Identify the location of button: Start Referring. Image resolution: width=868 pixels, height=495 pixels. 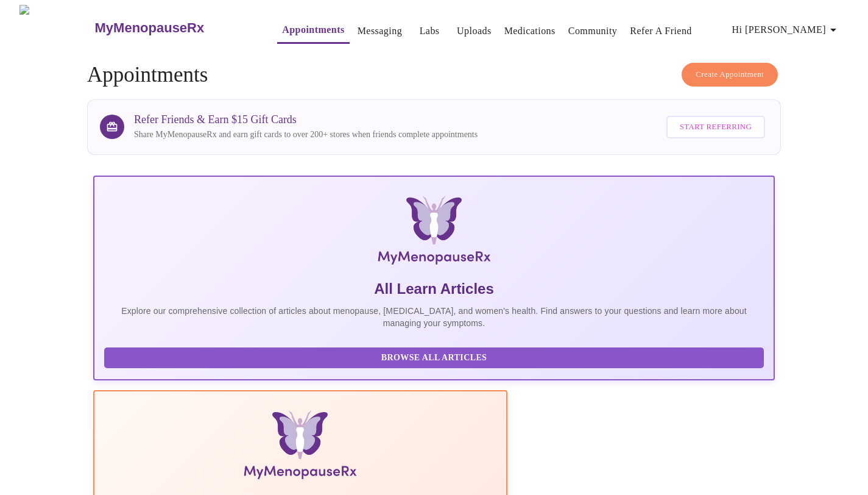
(715, 127).